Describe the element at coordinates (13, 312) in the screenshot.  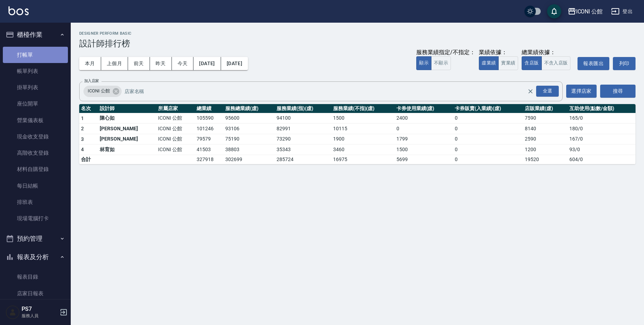
I see `img: Person` at that location.